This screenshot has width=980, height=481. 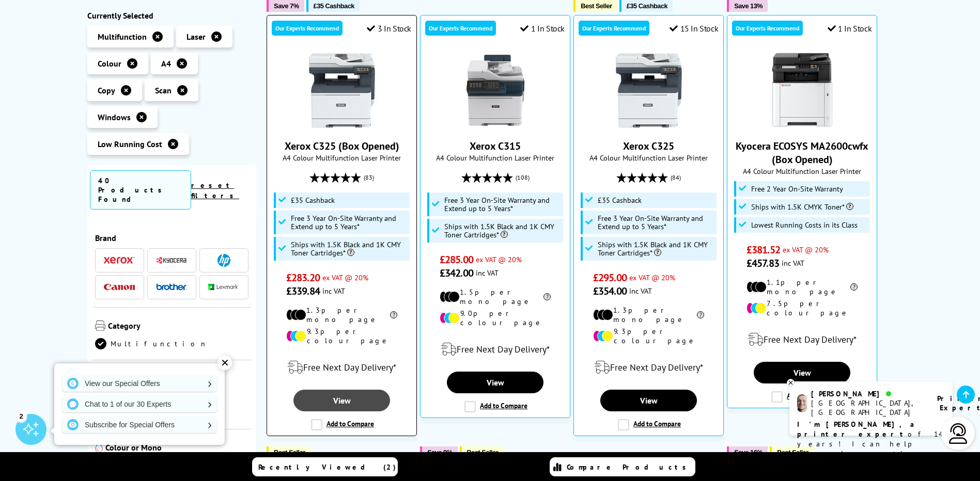 I want to click on span: £342.00, so click(x=457, y=274).